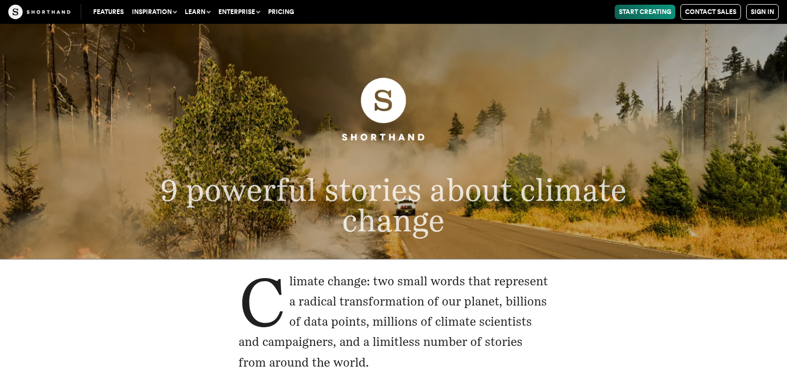 The height and width of the screenshot is (378, 787). I want to click on a: Contact Sales, so click(711, 12).